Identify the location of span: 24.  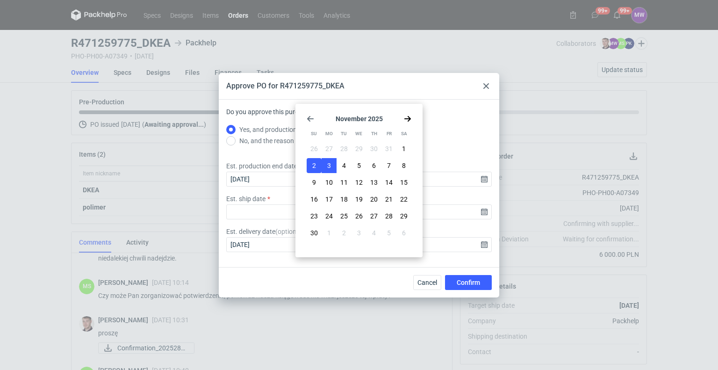
(329, 216).